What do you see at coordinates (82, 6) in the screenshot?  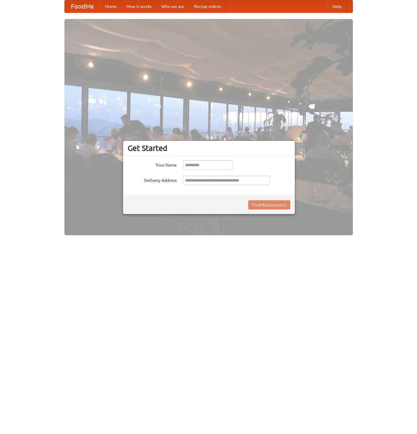 I see `a: FoodMe` at bounding box center [82, 6].